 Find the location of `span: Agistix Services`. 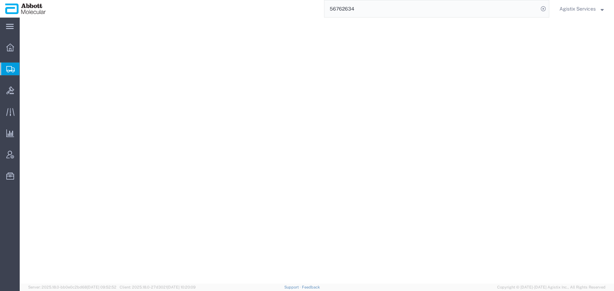

span: Agistix Services is located at coordinates (577, 9).